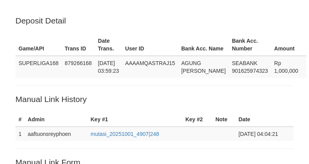 The height and width of the screenshot is (164, 309). I want to click on td: aaftuonsreyphoen, so click(56, 134).